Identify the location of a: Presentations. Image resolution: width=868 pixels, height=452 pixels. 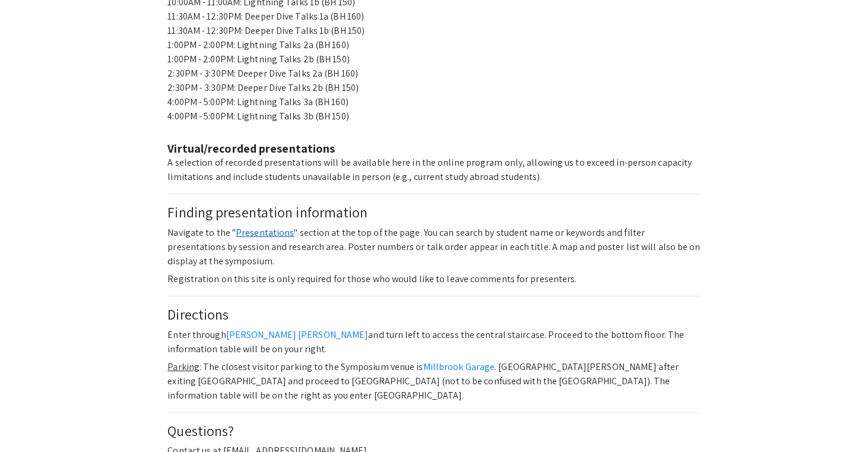
(265, 232).